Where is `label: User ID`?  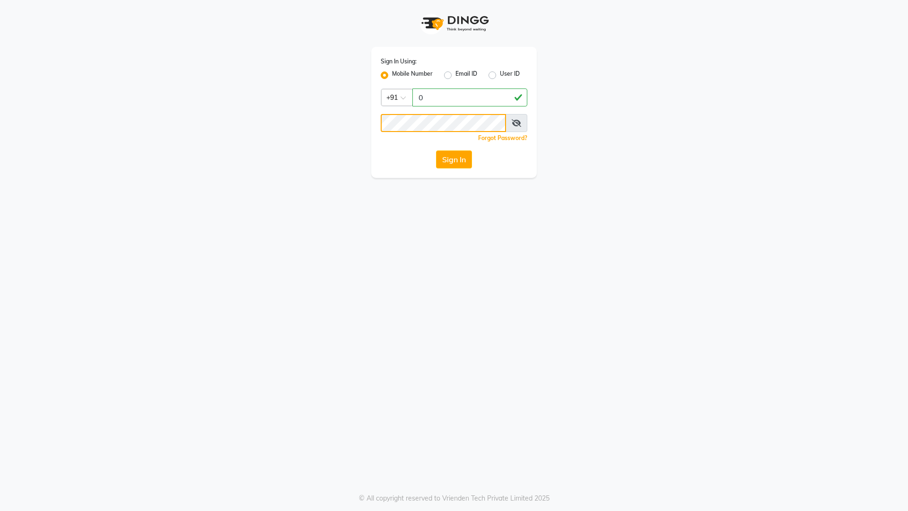
label: User ID is located at coordinates (510, 75).